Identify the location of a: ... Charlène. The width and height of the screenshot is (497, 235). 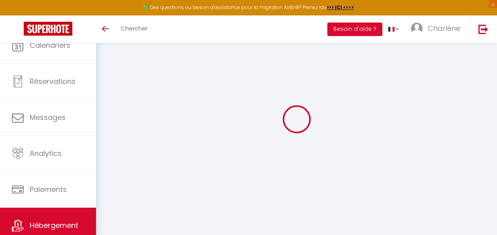
(438, 29).